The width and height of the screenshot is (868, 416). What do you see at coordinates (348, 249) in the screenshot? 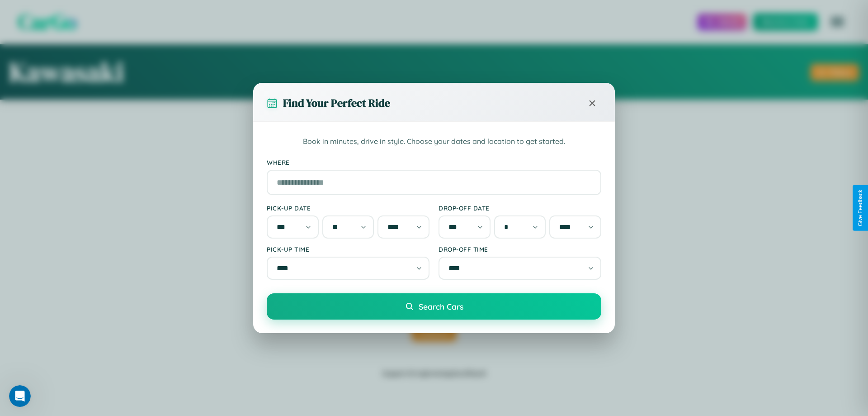
I see `label: Pick-up Time` at bounding box center [348, 249].